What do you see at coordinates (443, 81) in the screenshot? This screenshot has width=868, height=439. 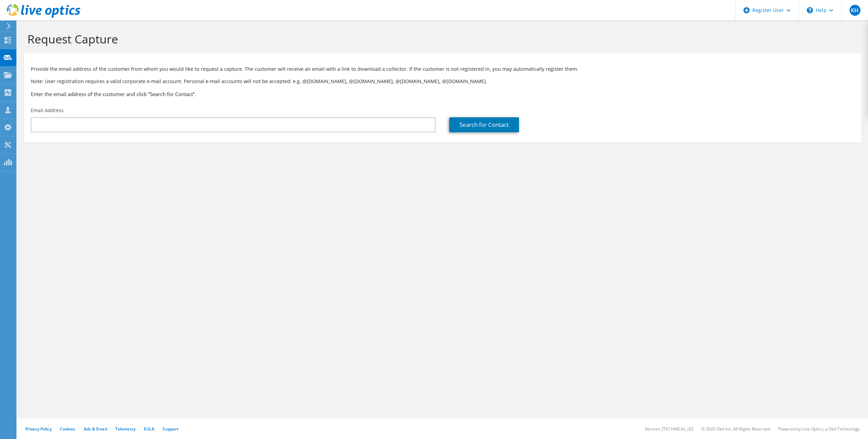 I see `p: Note: User registration requires a valid corporate e-mail account. Personal e-mail accounts will ...` at bounding box center [443, 81].